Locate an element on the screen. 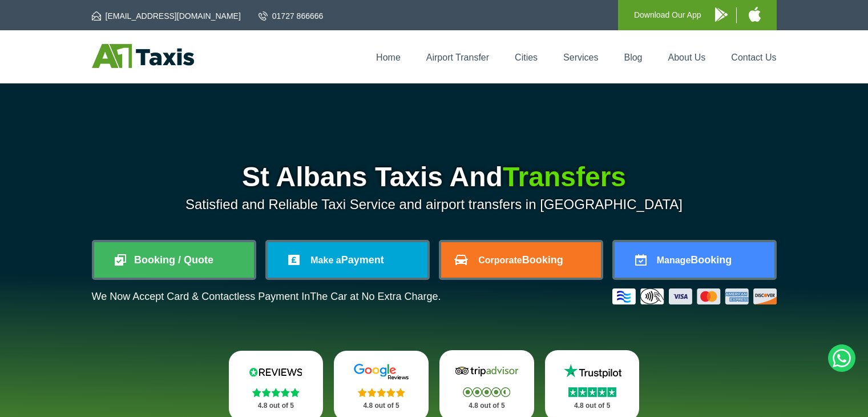 The width and height of the screenshot is (868, 417). span: Manage is located at coordinates (674, 260).